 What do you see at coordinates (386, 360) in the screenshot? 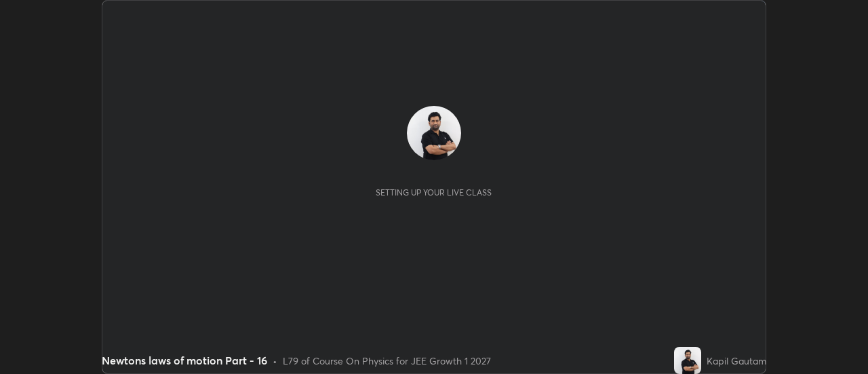
I see `div: L79 of Course On Physics for JEE Growth 1 2027` at bounding box center [386, 360].